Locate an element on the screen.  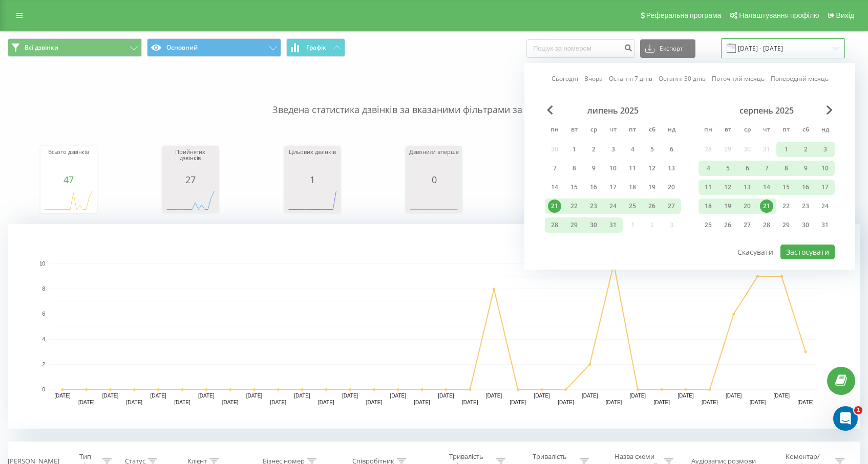
div: 6 is located at coordinates (747, 168).